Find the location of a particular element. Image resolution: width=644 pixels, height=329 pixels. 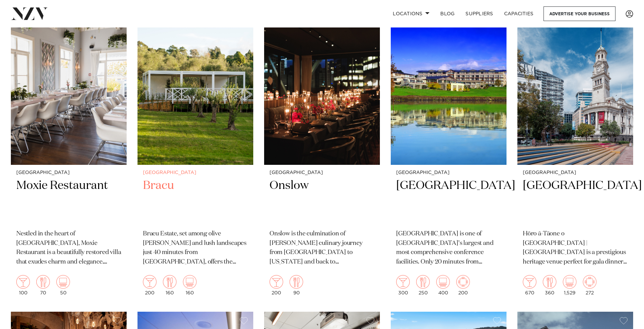

div: 50 is located at coordinates (63, 285).